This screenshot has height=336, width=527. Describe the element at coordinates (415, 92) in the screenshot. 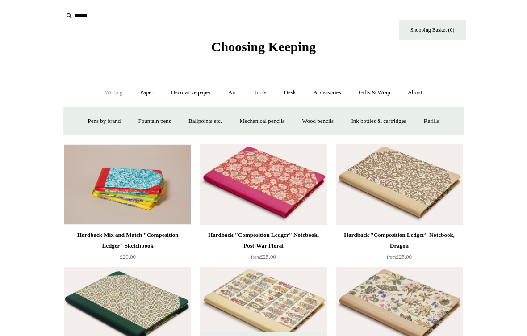

I see `a: About` at that location.